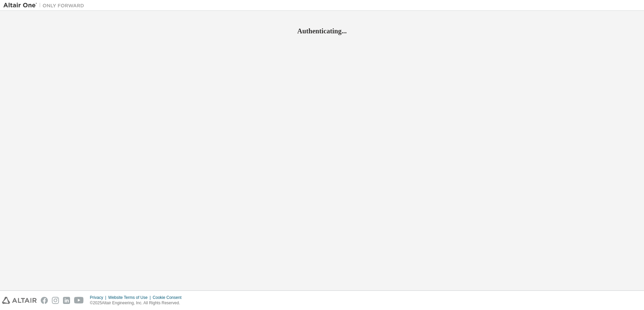 This screenshot has width=644, height=310. What do you see at coordinates (99, 297) in the screenshot?
I see `div: Privacy` at bounding box center [99, 297].